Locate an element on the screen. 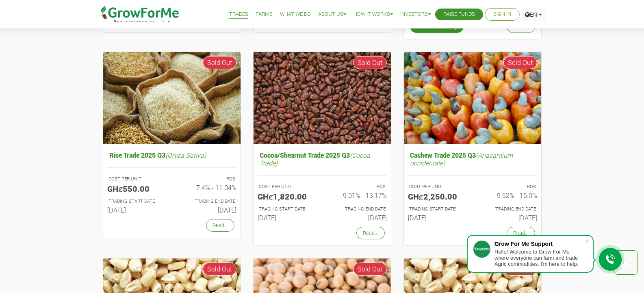 The image size is (644, 293). i: (Cocoa Trade) is located at coordinates (315, 159).